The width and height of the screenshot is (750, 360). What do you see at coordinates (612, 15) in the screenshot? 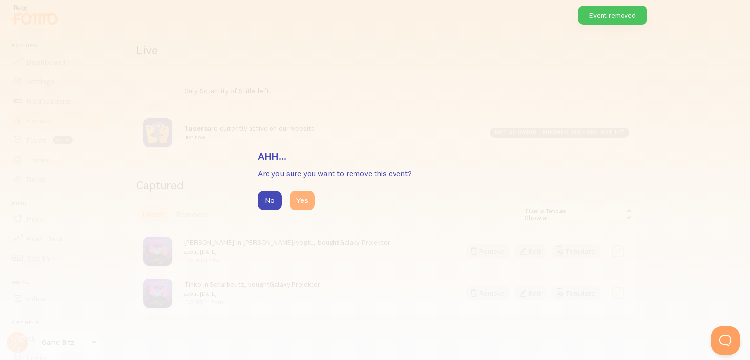
I see `div: Event removed` at bounding box center [612, 15].